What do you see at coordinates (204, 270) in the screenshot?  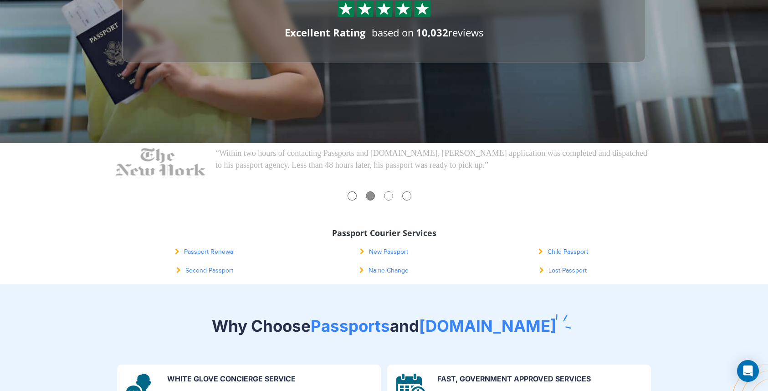 I see `a: Second Passport` at bounding box center [204, 270].